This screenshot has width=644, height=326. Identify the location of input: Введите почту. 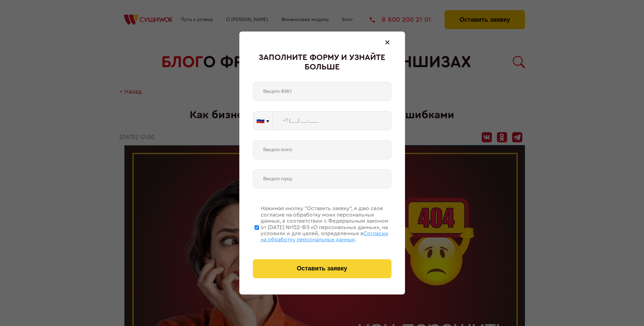
(322, 149).